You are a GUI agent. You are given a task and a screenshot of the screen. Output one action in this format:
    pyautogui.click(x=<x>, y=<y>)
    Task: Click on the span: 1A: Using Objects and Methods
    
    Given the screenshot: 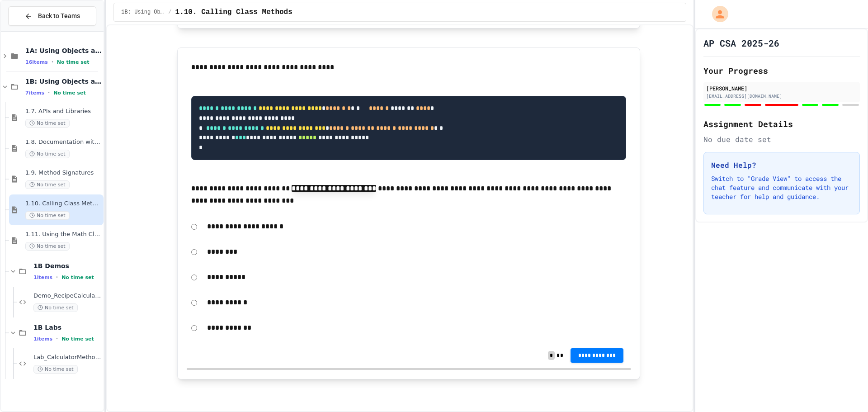 What is the action you would take?
    pyautogui.click(x=63, y=51)
    